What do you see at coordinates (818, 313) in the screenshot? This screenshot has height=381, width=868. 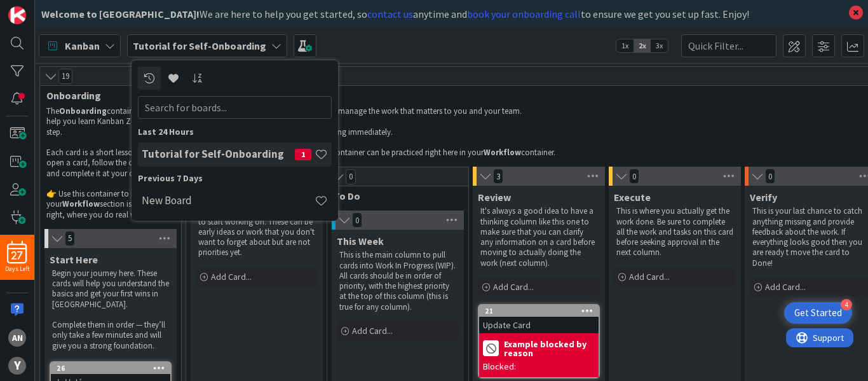 I see `div: Open Get Started checklist, remaining modules: 4` at bounding box center [818, 313].